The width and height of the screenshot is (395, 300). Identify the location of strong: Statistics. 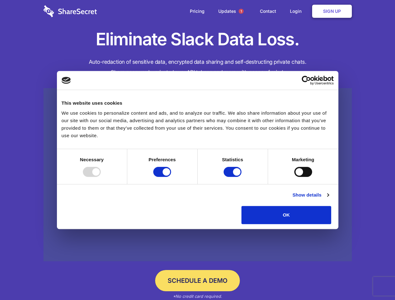
(233, 159).